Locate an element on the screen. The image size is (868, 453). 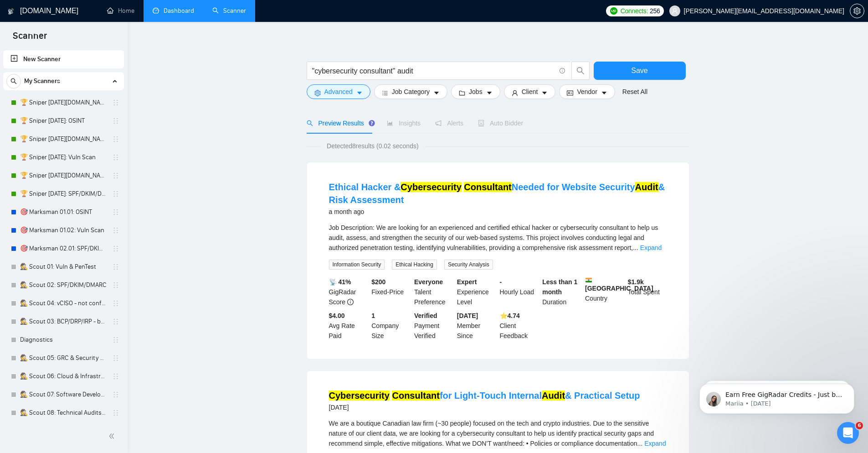
a: 🕵️ Scout 02: SPF/DKIM/DMARC is located at coordinates (63, 285).